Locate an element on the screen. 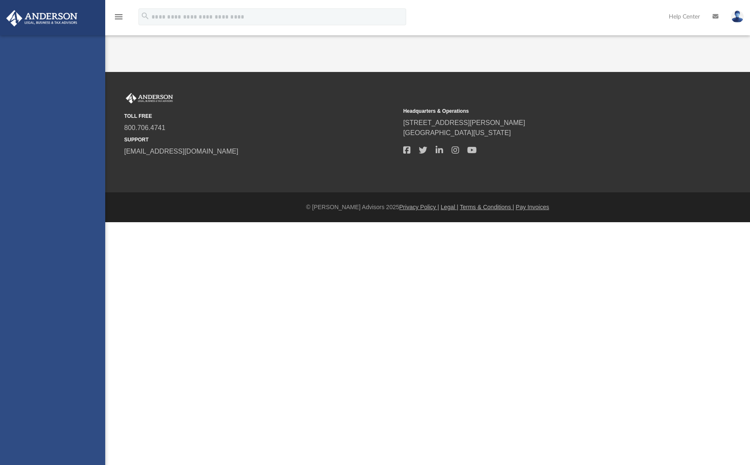 Image resolution: width=750 pixels, height=465 pixels. img: User Pic is located at coordinates (737, 16).